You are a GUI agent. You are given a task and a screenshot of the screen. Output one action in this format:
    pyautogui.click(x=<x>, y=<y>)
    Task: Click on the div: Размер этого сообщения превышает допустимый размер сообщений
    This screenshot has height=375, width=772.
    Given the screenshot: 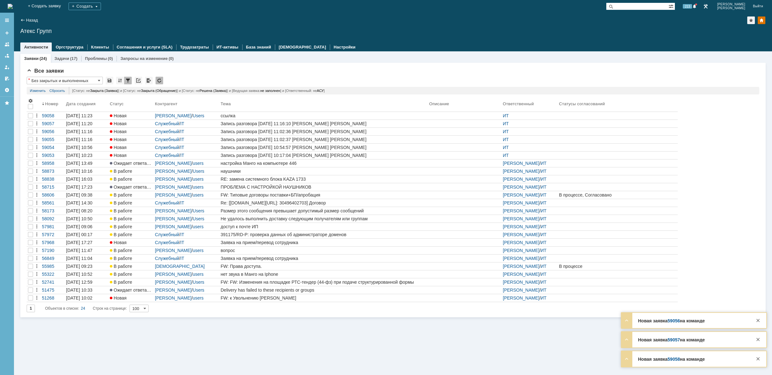 What is the action you would take?
    pyautogui.click(x=323, y=211)
    